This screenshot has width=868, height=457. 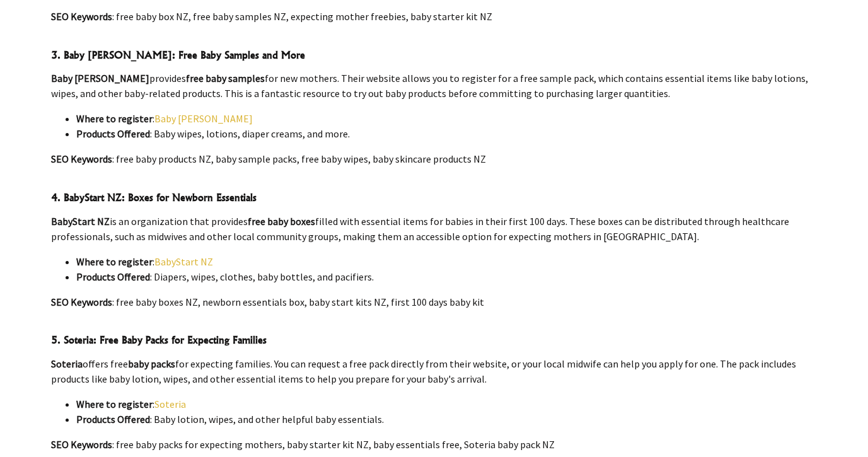 What do you see at coordinates (80, 221) in the screenshot?
I see `strong: BabyStart NZ` at bounding box center [80, 221].